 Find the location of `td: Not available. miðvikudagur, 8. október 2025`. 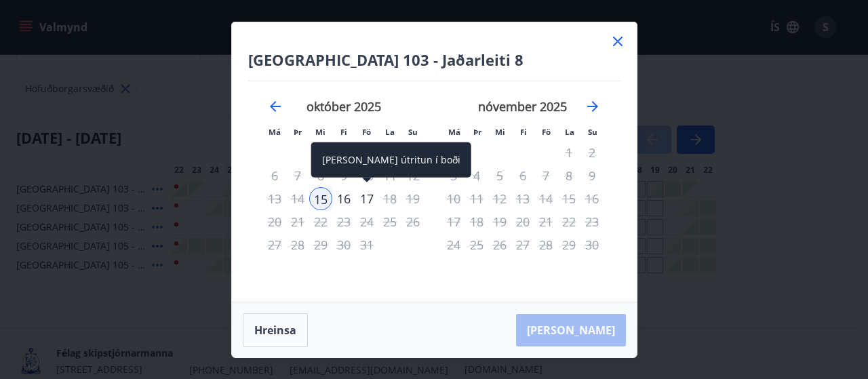

td: Not available. miðvikudagur, 8. október 2025 is located at coordinates (321, 176).